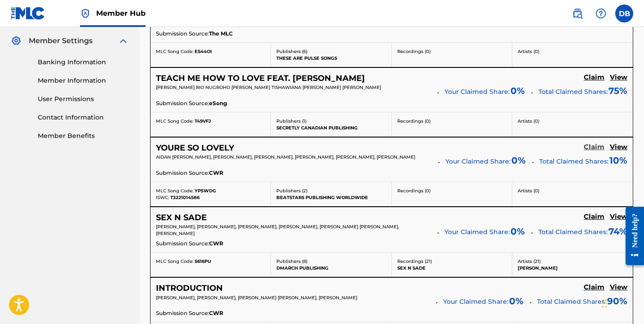 This screenshot has height=324, width=644. I want to click on p: Artists ( 21 ), so click(573, 261).